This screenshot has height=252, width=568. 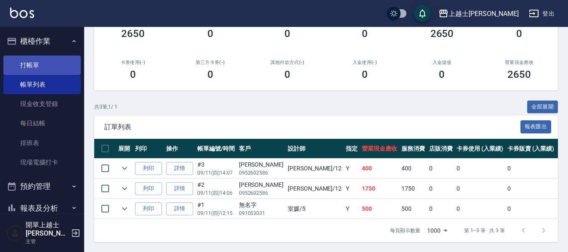 I want to click on a: 排班表, so click(x=42, y=143).